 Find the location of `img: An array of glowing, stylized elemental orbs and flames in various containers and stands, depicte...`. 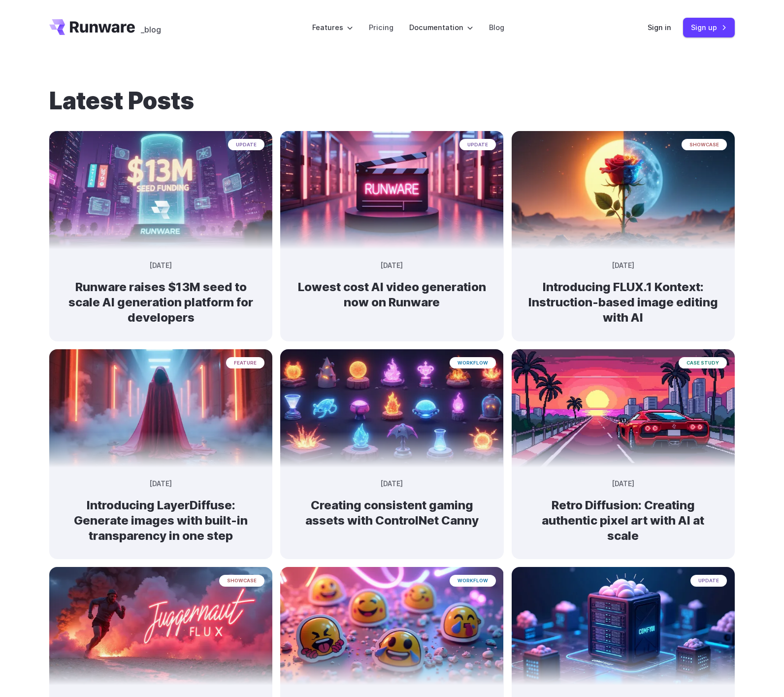

img: An array of glowing, stylized elemental orbs and flames in various containers and stands, depicte... is located at coordinates (392, 408).